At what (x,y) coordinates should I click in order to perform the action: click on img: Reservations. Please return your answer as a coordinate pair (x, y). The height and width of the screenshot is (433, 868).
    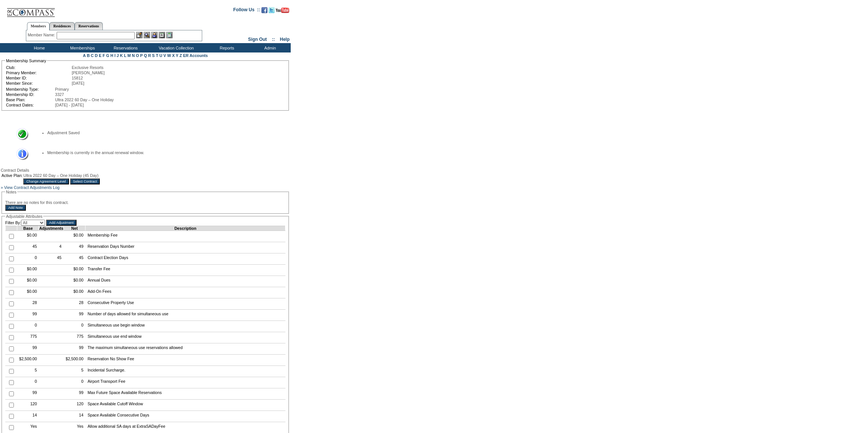
    Looking at the image, I should click on (161, 35).